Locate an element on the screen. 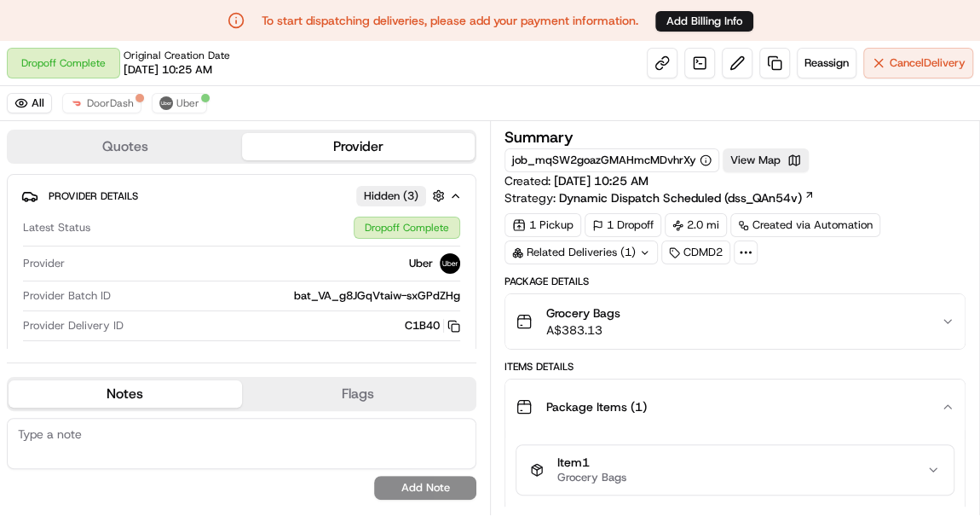  div: 1 Dropoff is located at coordinates (623, 226).